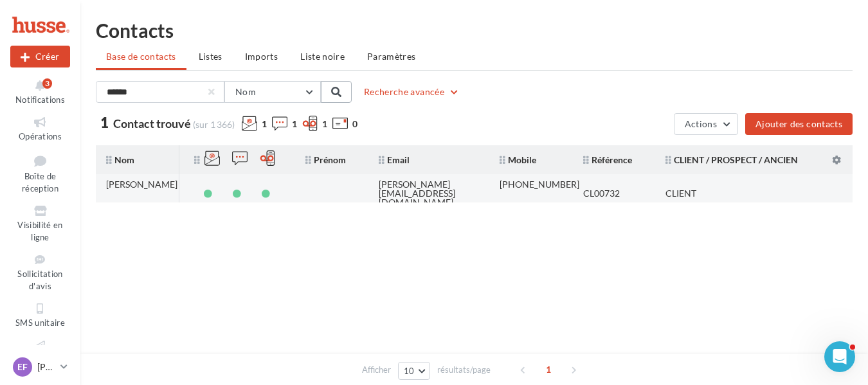 The image size is (868, 385). What do you see at coordinates (261, 56) in the screenshot?
I see `span: Imports` at bounding box center [261, 56].